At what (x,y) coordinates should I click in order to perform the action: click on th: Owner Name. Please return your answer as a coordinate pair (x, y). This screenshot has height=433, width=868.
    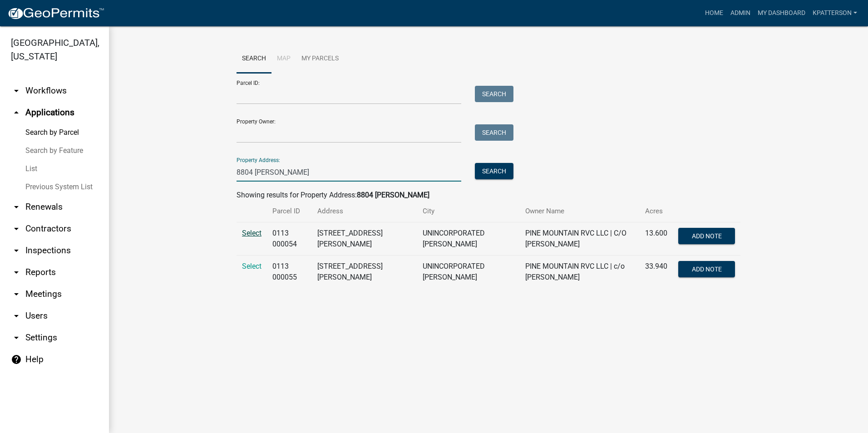
    Looking at the image, I should click on (580, 211).